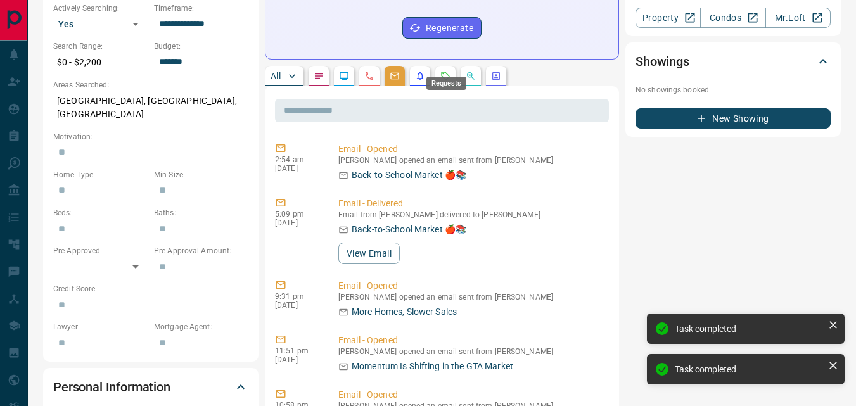 The image size is (856, 406). What do you see at coordinates (100, 213) in the screenshot?
I see `p: Beds:` at bounding box center [100, 213].